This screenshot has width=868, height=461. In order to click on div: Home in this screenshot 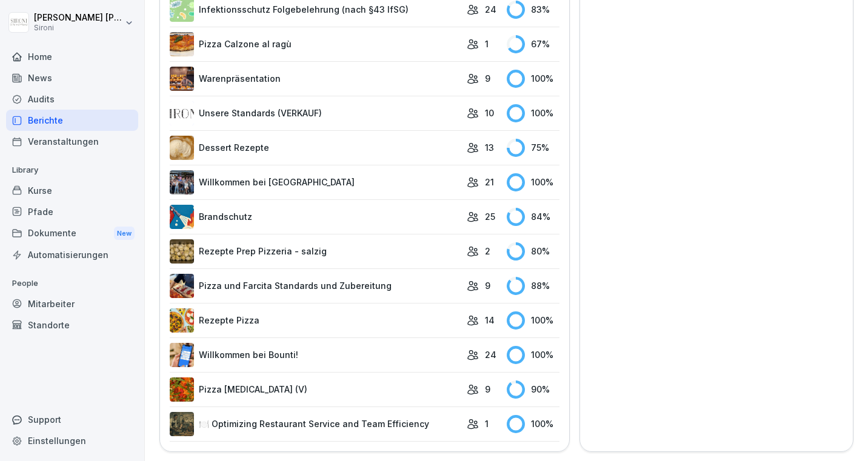, I will do `click(72, 56)`.